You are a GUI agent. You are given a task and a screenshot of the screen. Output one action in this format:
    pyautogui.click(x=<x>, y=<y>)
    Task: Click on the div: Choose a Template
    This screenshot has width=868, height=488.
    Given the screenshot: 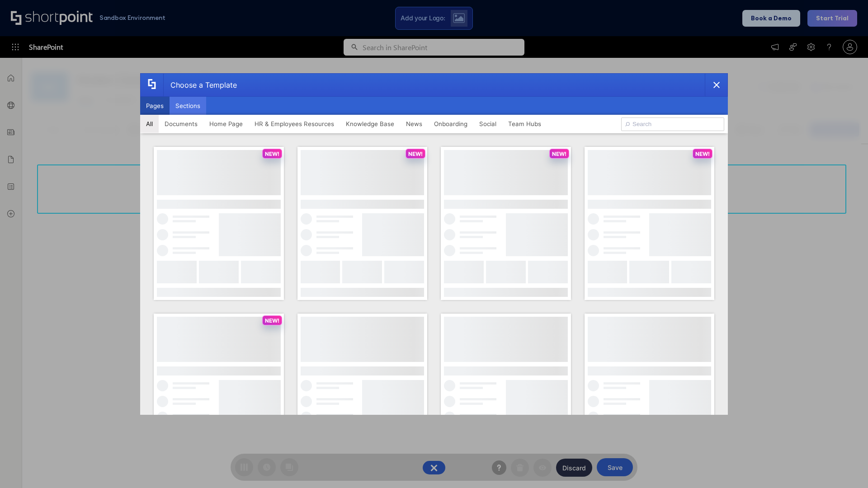 What is the action you would take?
    pyautogui.click(x=200, y=85)
    